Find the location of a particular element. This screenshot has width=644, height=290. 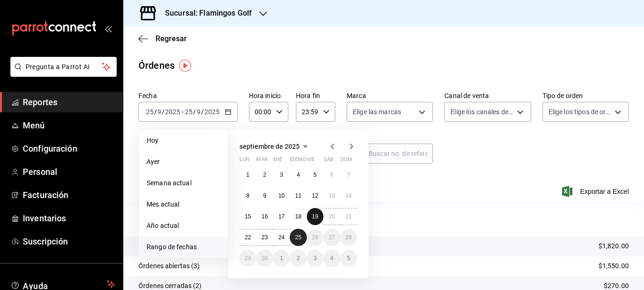

span: Elige los canales de venta is located at coordinates (482, 112).